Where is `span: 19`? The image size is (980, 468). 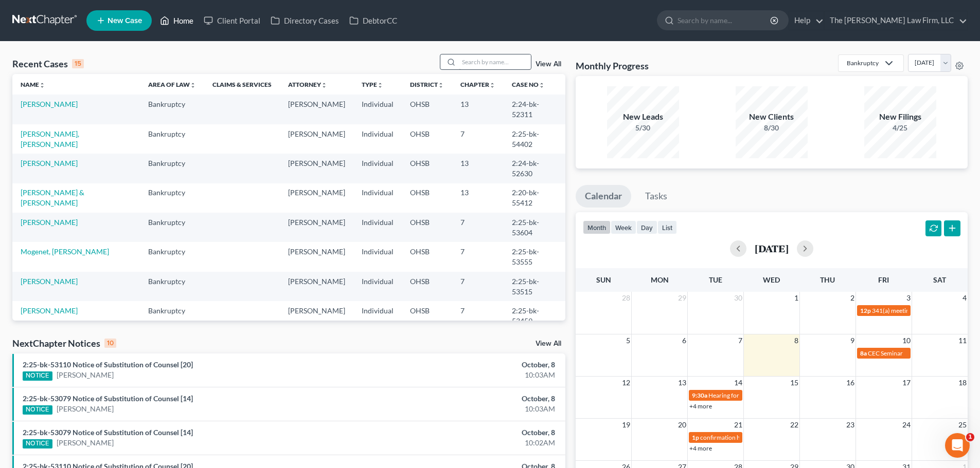
span: 19 is located at coordinates (626, 425).